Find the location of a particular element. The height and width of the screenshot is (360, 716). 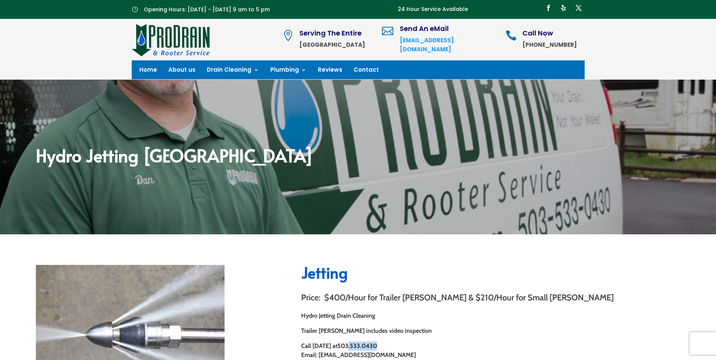

span: Serving The Entire is located at coordinates (330, 33).